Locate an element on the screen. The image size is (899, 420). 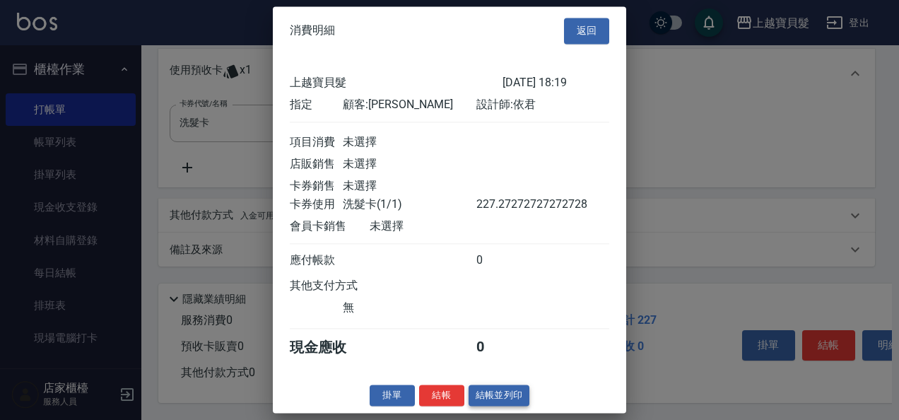
button: 掛單 is located at coordinates (392, 395).